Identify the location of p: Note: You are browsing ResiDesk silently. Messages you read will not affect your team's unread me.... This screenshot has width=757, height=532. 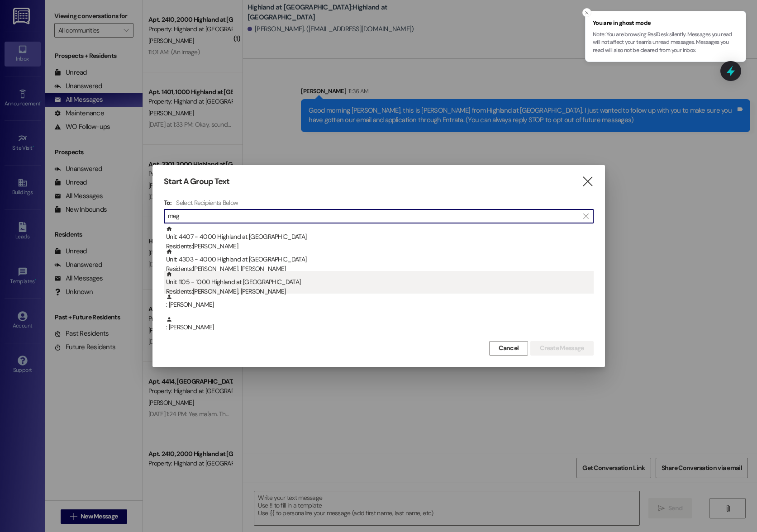
(666, 42).